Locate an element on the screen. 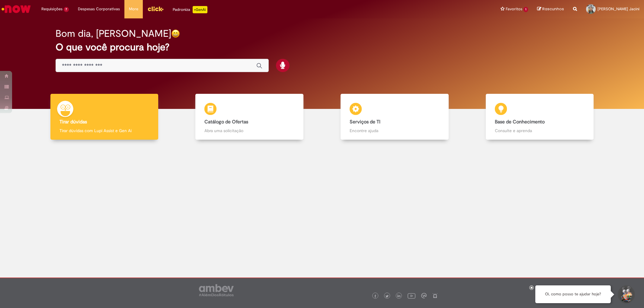 This screenshot has width=644, height=308. div: Oi, como posso te ajudar hoje? is located at coordinates (573, 294).